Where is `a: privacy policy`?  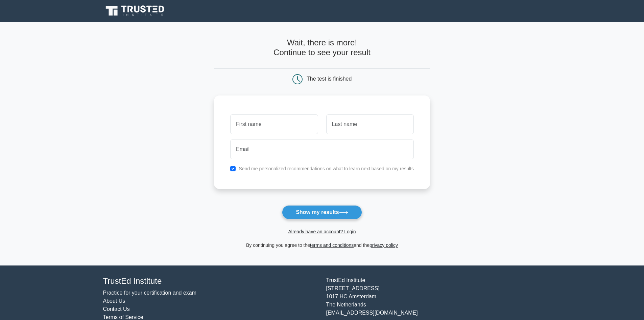 a: privacy policy is located at coordinates (384, 245).